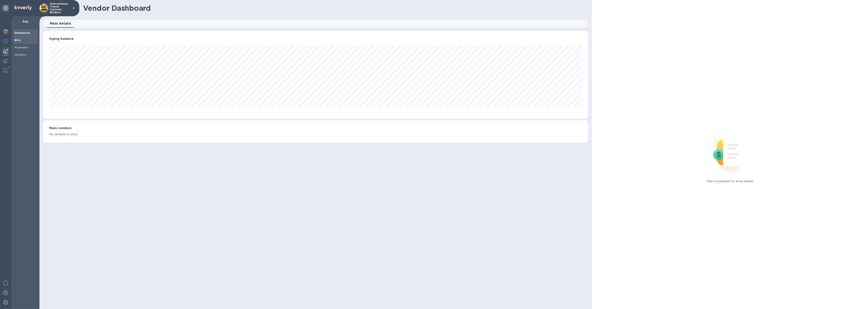  Describe the element at coordinates (22, 32) in the screenshot. I see `b: Dashboard` at that location.